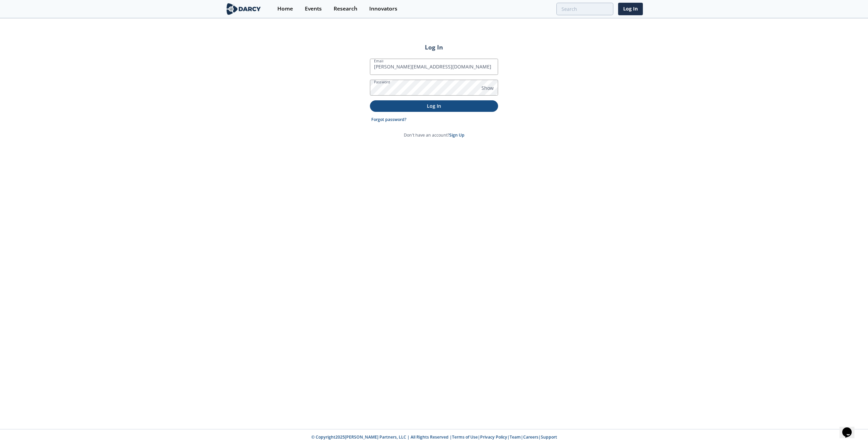 Image resolution: width=868 pixels, height=445 pixels. Describe the element at coordinates (434, 135) in the screenshot. I see `p: Don't have an account?` at that location.